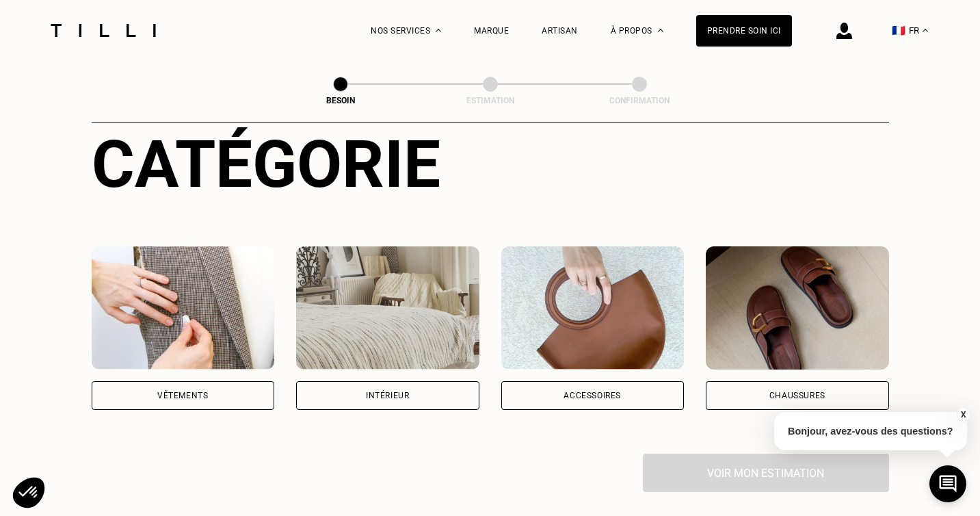  I want to click on a: Marque, so click(491, 31).